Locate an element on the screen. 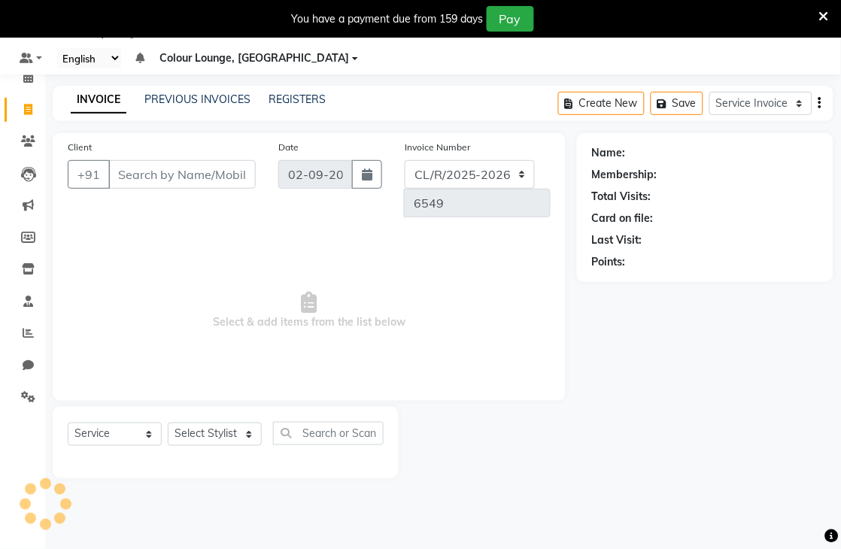 This screenshot has width=841, height=549. div: Total Visits: is located at coordinates (621, 196).